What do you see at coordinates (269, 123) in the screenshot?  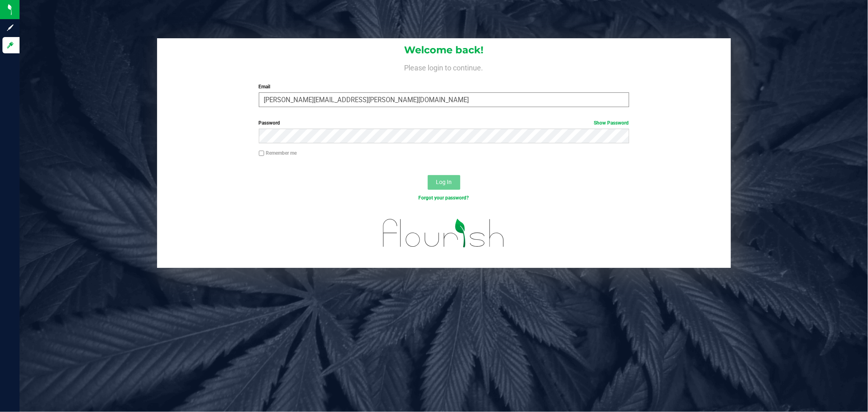 I see `span: Password` at bounding box center [269, 123].